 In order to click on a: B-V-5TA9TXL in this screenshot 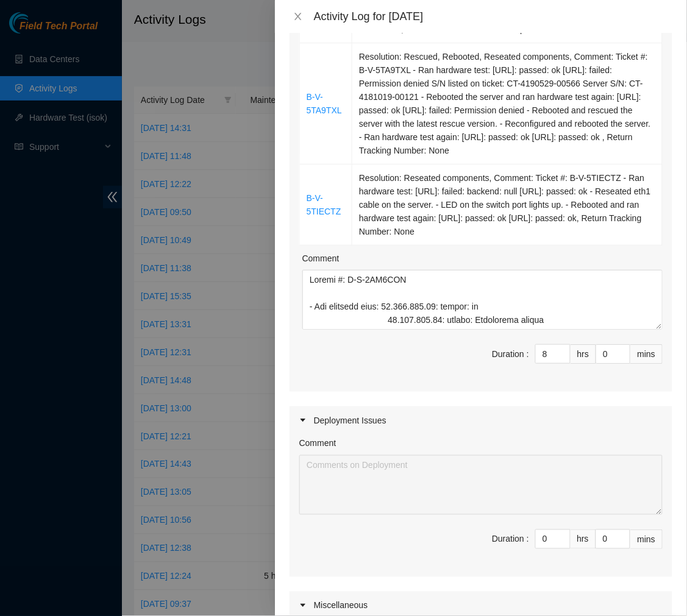, I will do `click(325, 103)`.